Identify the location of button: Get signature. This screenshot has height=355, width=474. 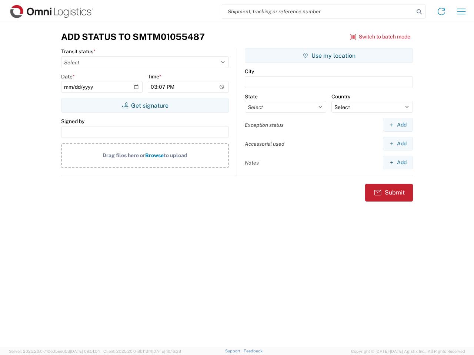
(145, 105).